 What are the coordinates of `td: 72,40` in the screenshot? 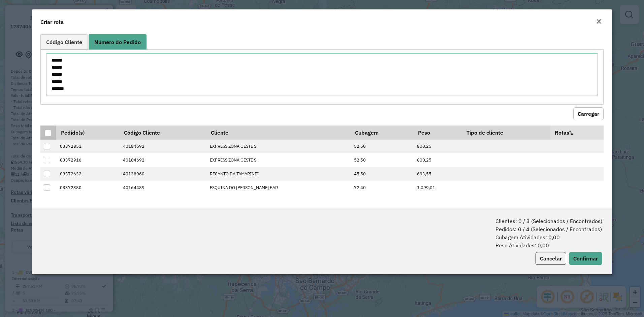 It's located at (382, 187).